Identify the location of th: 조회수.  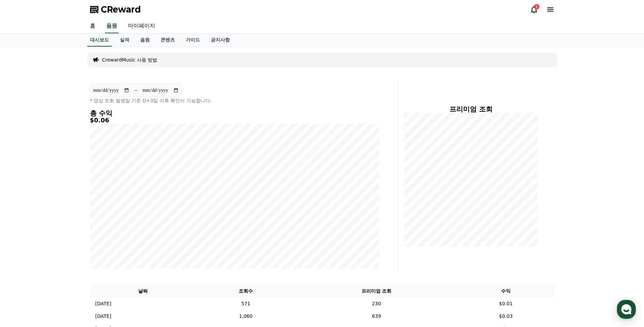
(246, 291).